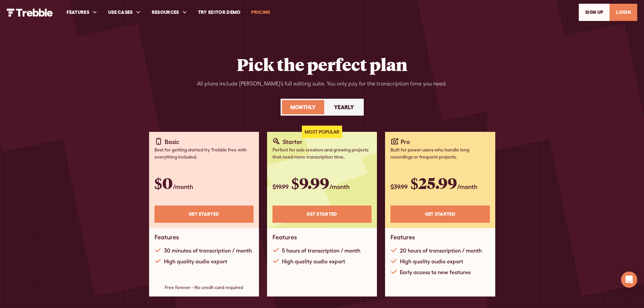 The height and width of the screenshot is (308, 644). I want to click on div: 20 hours of transcription / month, so click(441, 250).